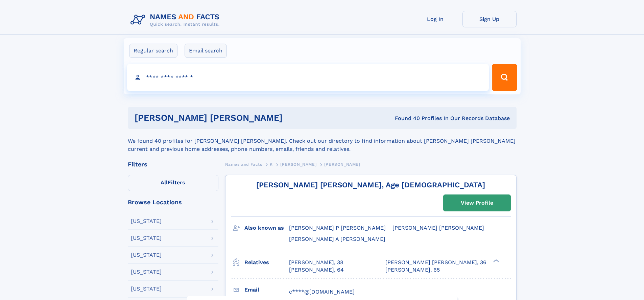 Image resolution: width=644 pixels, height=300 pixels. Describe the element at coordinates (271, 164) in the screenshot. I see `a: K` at that location.